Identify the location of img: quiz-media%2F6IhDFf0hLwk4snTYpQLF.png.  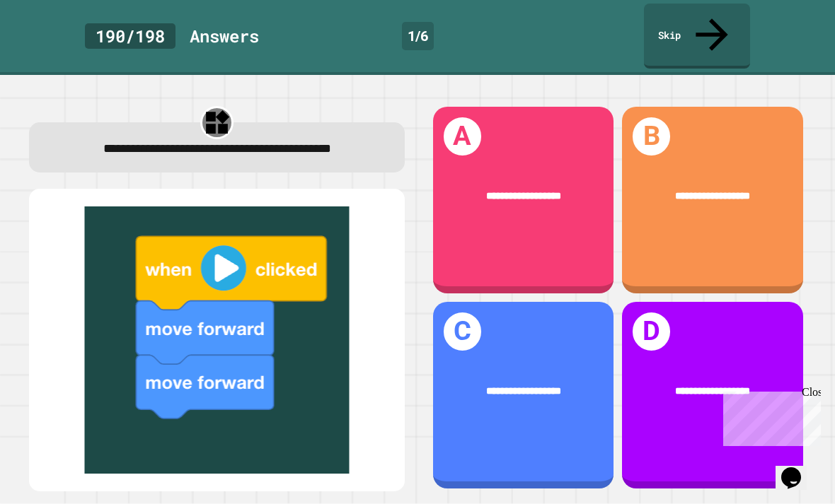
(217, 340).